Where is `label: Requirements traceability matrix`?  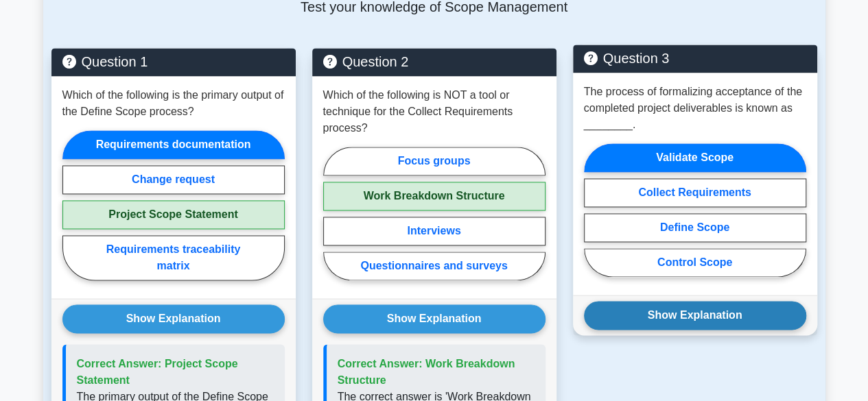
label: Requirements traceability matrix is located at coordinates (174, 258).